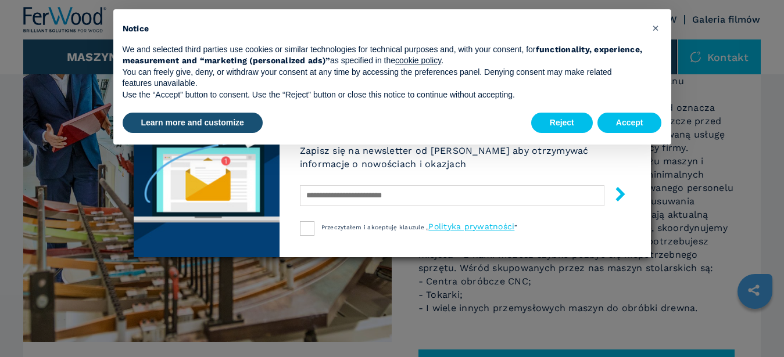 This screenshot has height=357, width=784. What do you see at coordinates (383, 29) in the screenshot?
I see `h2: Notice` at bounding box center [383, 29].